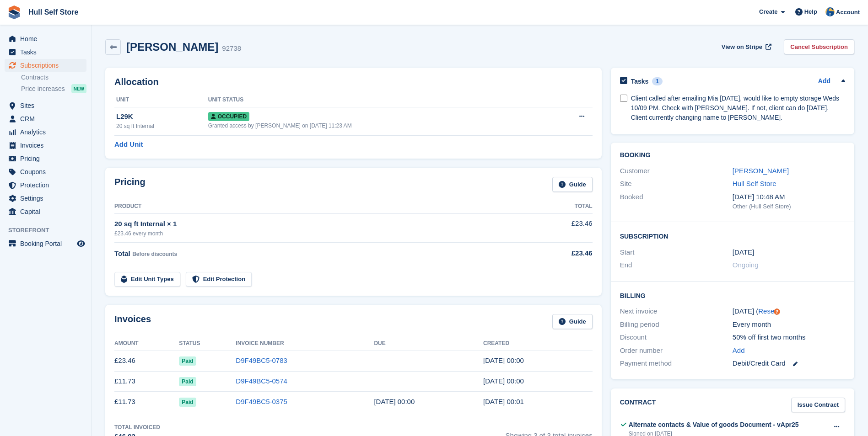 The width and height of the screenshot is (868, 436). Describe the element at coordinates (43, 89) in the screenshot. I see `span: Price increases` at that location.